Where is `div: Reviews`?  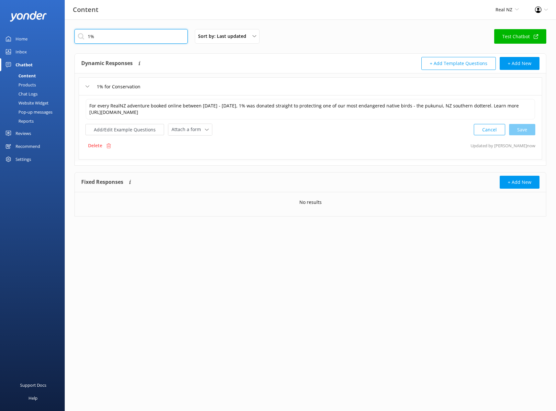 div: Reviews is located at coordinates (23, 133).